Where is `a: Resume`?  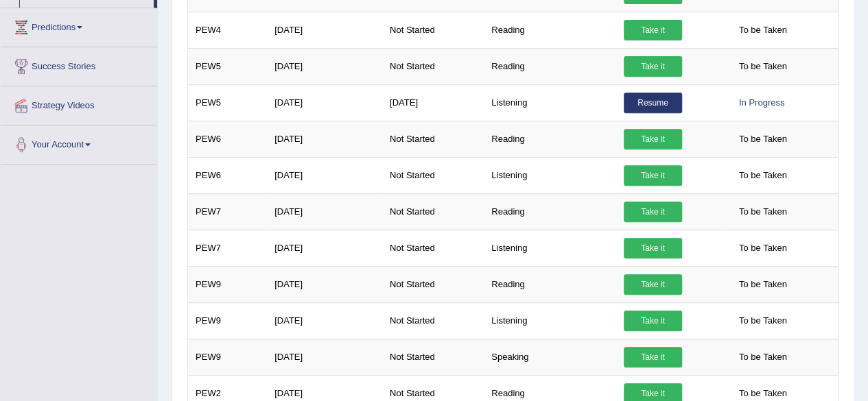 a: Resume is located at coordinates (652, 103).